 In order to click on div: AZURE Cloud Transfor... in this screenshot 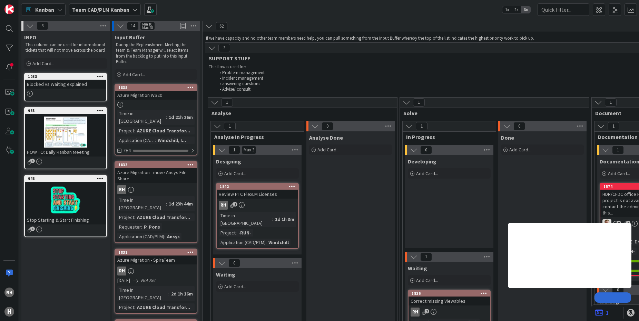, I will do `click(164, 217)`.